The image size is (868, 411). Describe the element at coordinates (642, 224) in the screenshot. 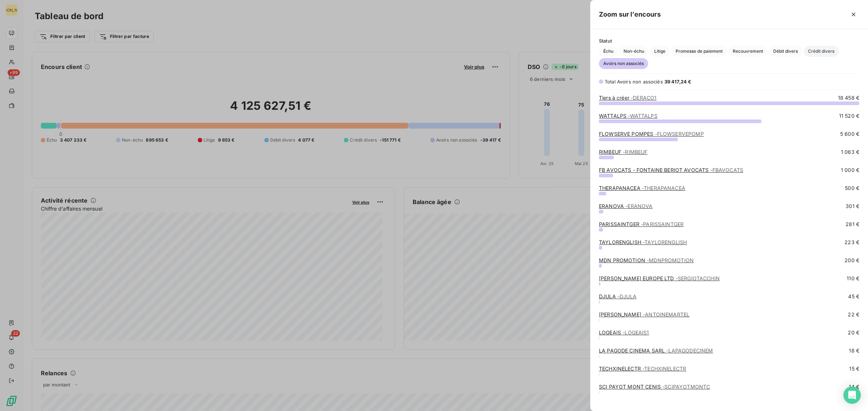

I see `a: PARISSAINTGER` at that location.